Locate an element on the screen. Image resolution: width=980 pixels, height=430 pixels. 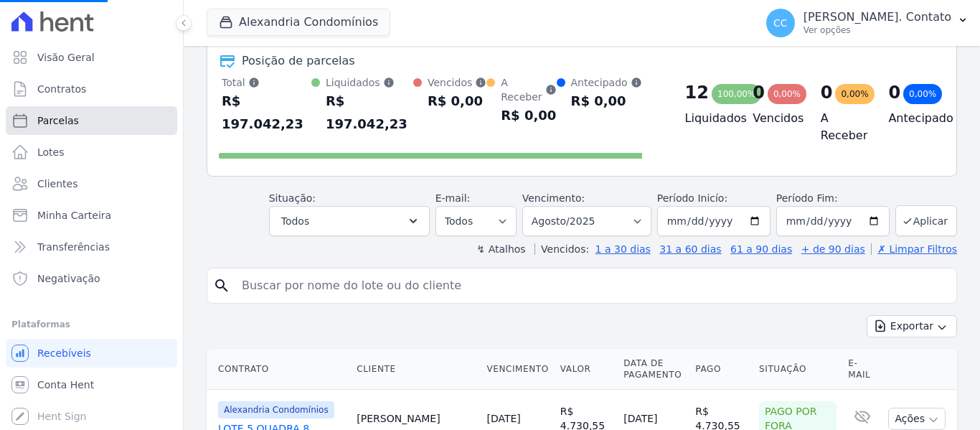
h4: Liquidados is located at coordinates (707, 119).